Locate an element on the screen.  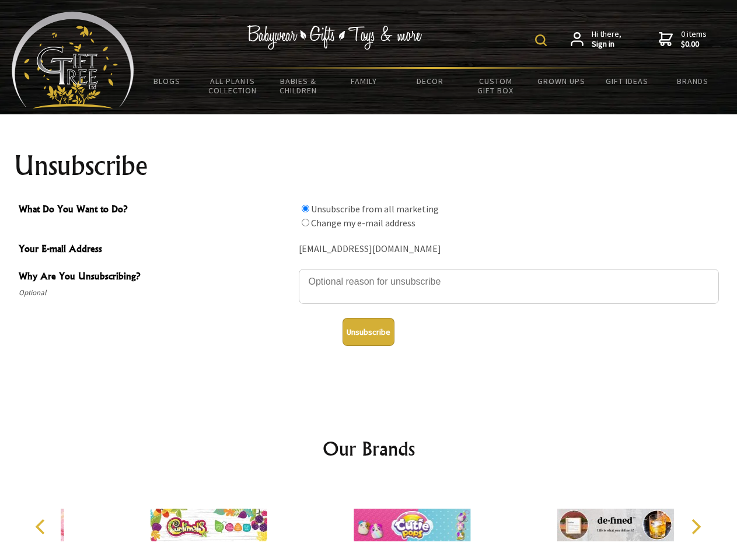
h2: Our Brands is located at coordinates (369, 448).